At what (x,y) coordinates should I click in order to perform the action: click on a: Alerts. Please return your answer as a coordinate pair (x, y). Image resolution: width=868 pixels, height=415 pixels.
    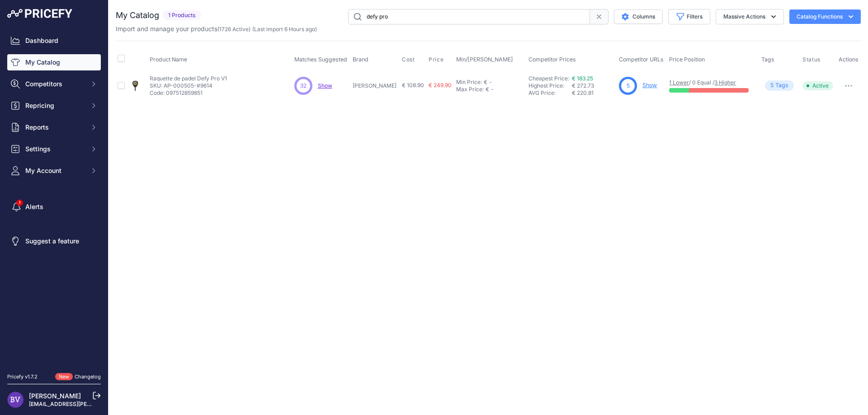
    Looking at the image, I should click on (54, 207).